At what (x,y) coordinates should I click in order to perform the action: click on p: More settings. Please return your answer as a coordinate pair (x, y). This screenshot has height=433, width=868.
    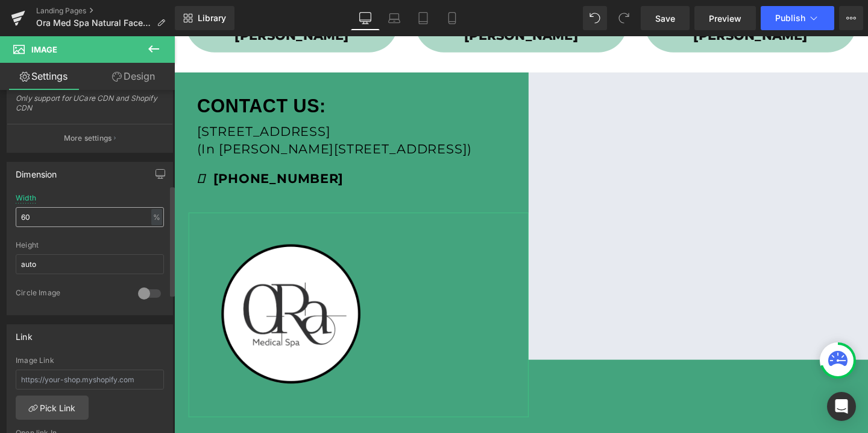
    Looking at the image, I should click on (88, 138).